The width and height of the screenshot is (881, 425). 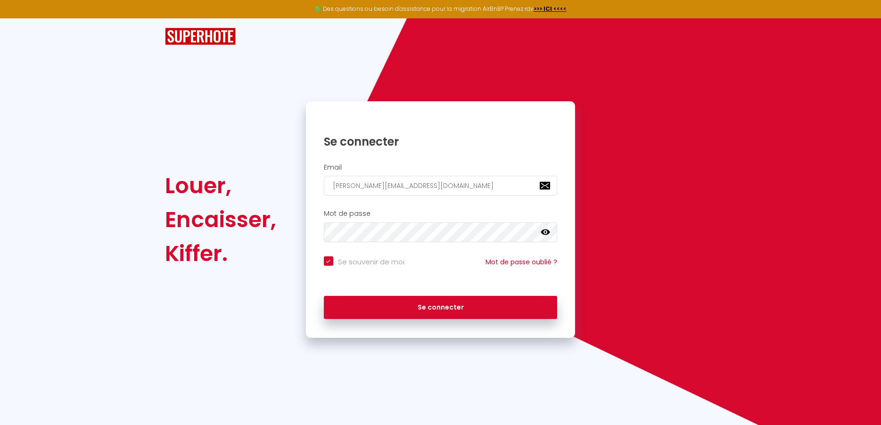 What do you see at coordinates (221, 186) in the screenshot?
I see `div: Louer,` at bounding box center [221, 186].